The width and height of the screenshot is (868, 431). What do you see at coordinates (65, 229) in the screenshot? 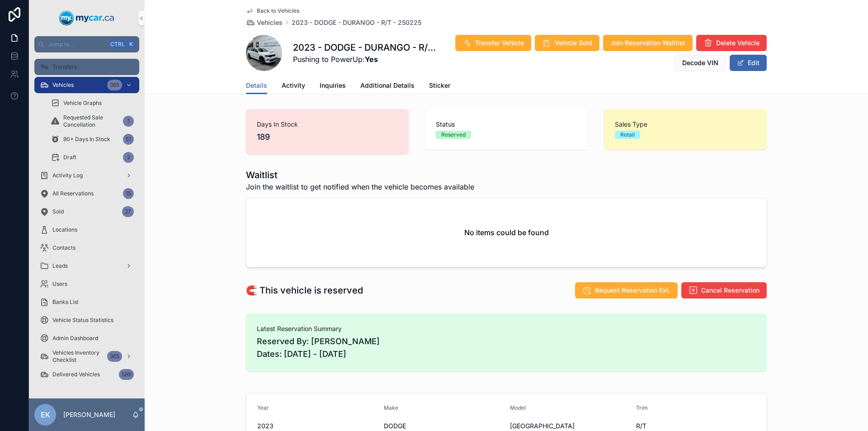
I see `span: Locations` at bounding box center [65, 229].